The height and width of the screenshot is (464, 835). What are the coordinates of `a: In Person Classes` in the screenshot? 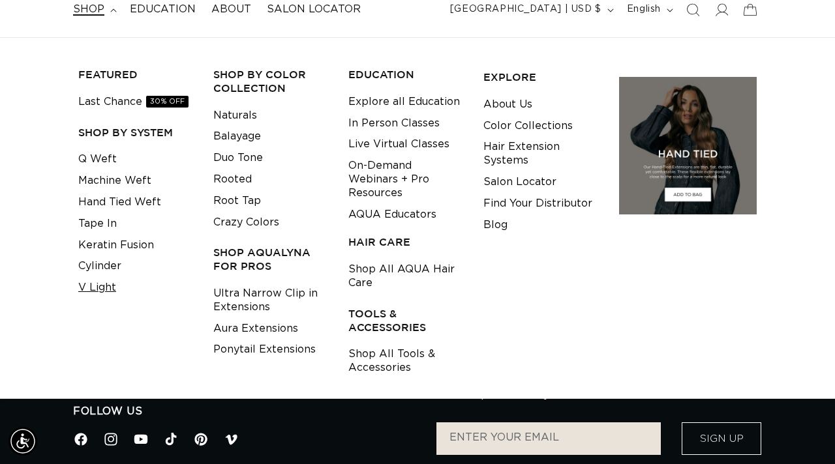 It's located at (394, 123).